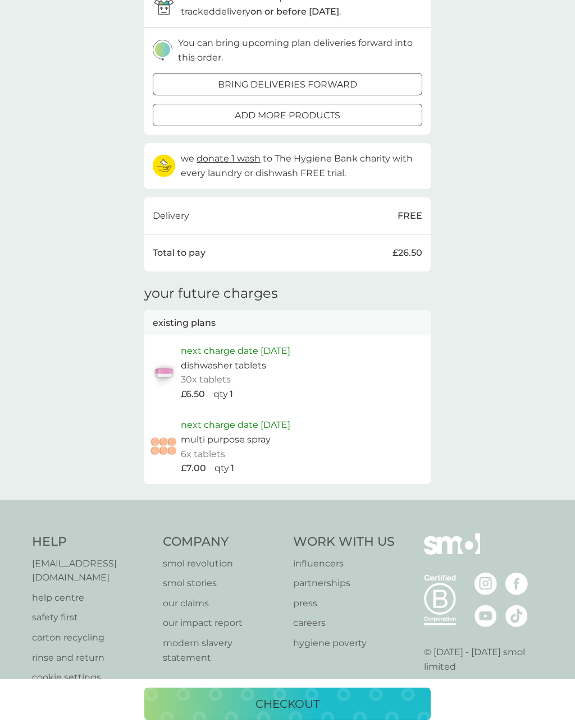 This screenshot has width=575, height=728. Describe the element at coordinates (203, 455) in the screenshot. I see `p: 6x tablets` at that location.